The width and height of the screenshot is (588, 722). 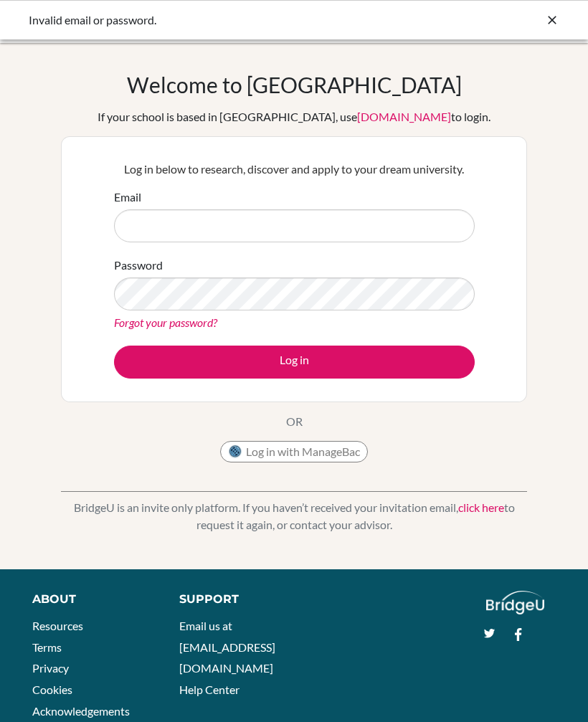 I want to click on label: Password, so click(x=138, y=265).